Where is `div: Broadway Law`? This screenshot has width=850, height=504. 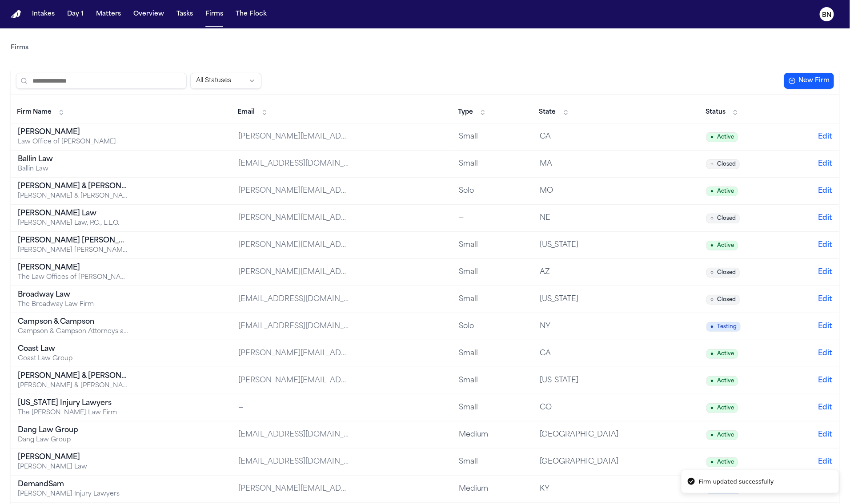
div: Broadway Law is located at coordinates (73, 295).